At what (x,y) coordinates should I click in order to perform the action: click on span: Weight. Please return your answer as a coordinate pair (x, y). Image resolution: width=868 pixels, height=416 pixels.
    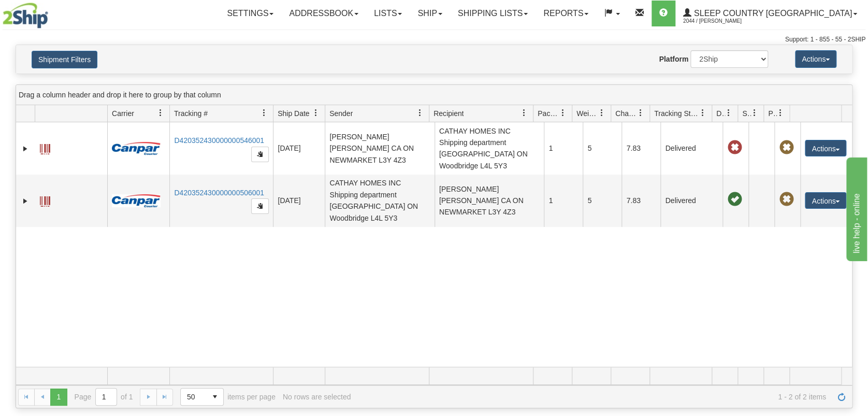
    Looking at the image, I should click on (587, 113).